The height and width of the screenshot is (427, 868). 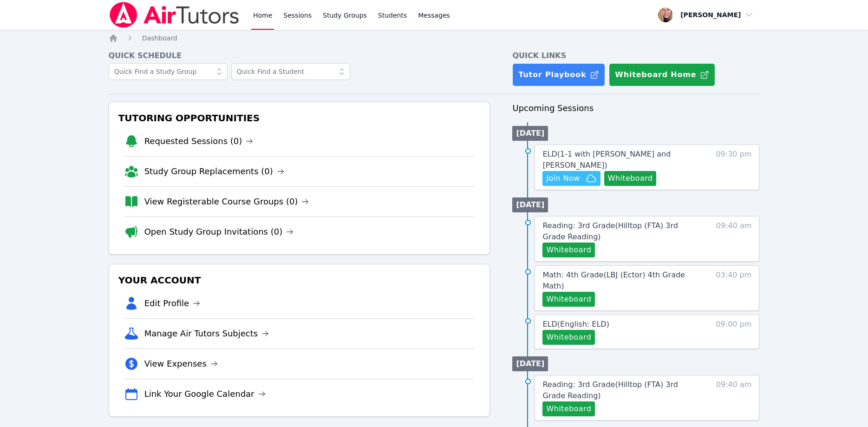 I want to click on a: View Registerable Course Groups (0), so click(x=227, y=202).